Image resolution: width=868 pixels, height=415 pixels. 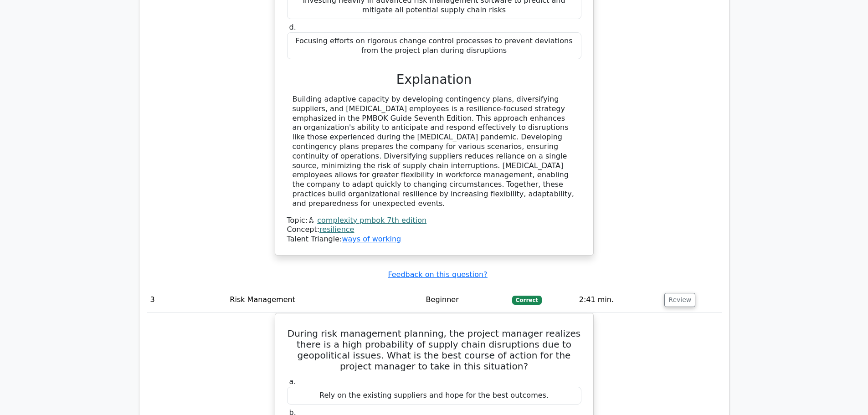 What do you see at coordinates (324, 300) in the screenshot?
I see `td: Risk Management` at bounding box center [324, 300].